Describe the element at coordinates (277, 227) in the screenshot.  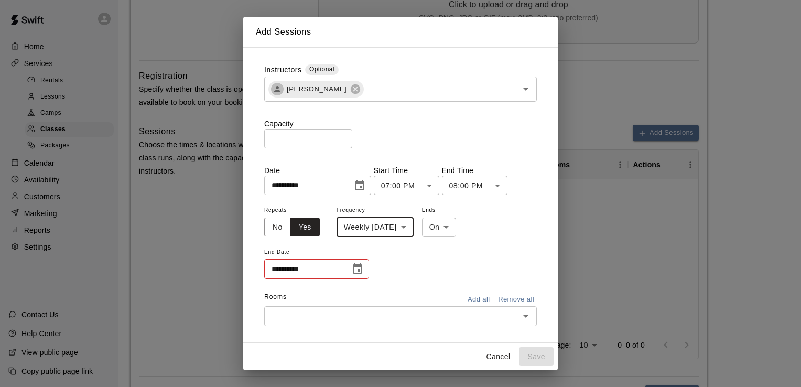
I see `button: No` at that location.